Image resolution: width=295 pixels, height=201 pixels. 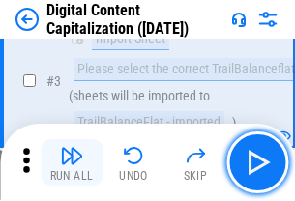 What do you see at coordinates (195, 156) in the screenshot?
I see `img: Skip` at bounding box center [195, 156].